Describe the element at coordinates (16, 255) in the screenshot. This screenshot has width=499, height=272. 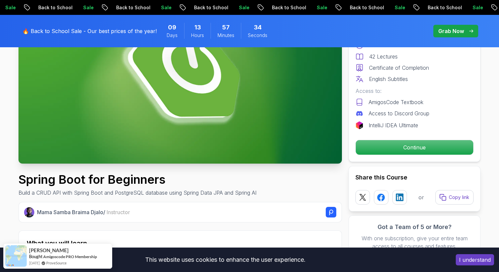
I see `img: provesource social proof notification image` at that location.